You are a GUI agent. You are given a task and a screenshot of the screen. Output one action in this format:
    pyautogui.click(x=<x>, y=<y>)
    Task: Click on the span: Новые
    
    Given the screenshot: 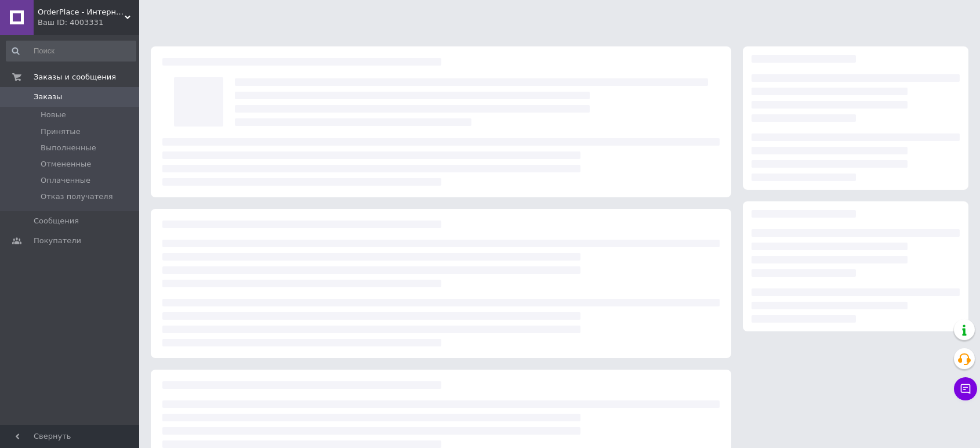 What is the action you would take?
    pyautogui.click(x=53, y=115)
    